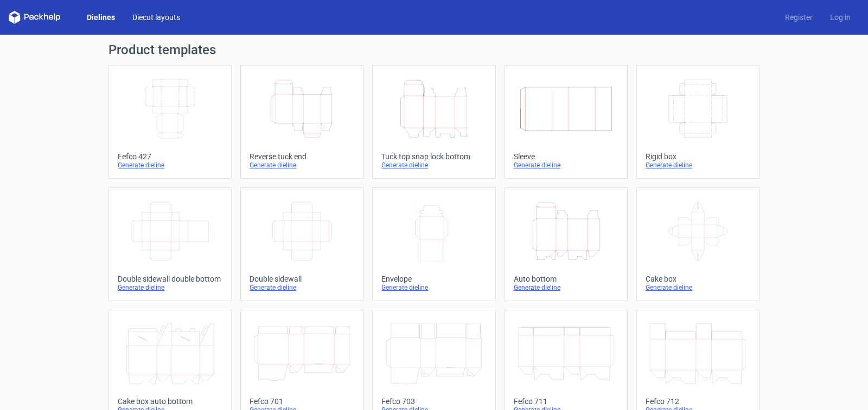  Describe the element at coordinates (170, 156) in the screenshot. I see `div: Fefco 427` at that location.